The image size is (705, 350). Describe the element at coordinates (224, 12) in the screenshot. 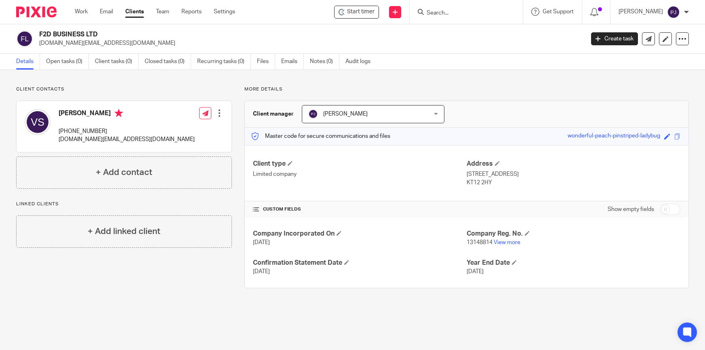

I see `a: Settings` at that location.